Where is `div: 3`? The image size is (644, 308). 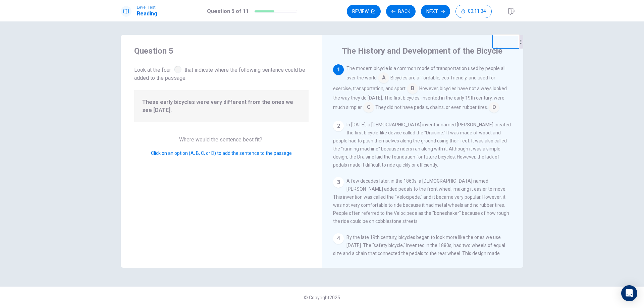 div: 3 is located at coordinates (338, 182).